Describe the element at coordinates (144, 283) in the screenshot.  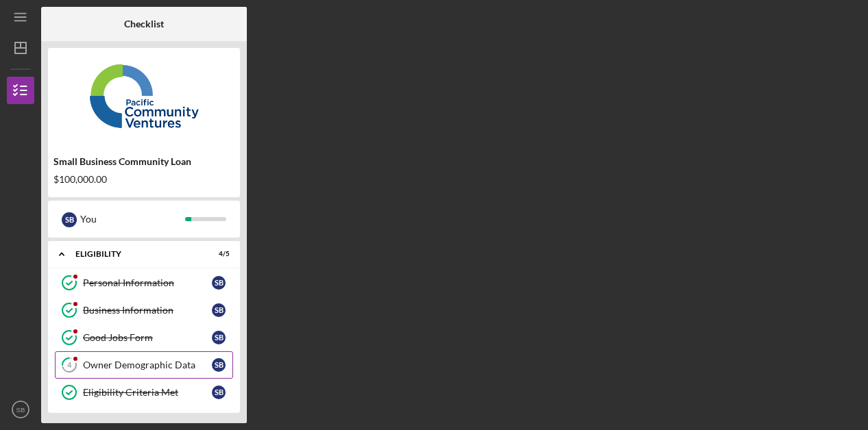
I see `a: Personal InformationSB` at that location.